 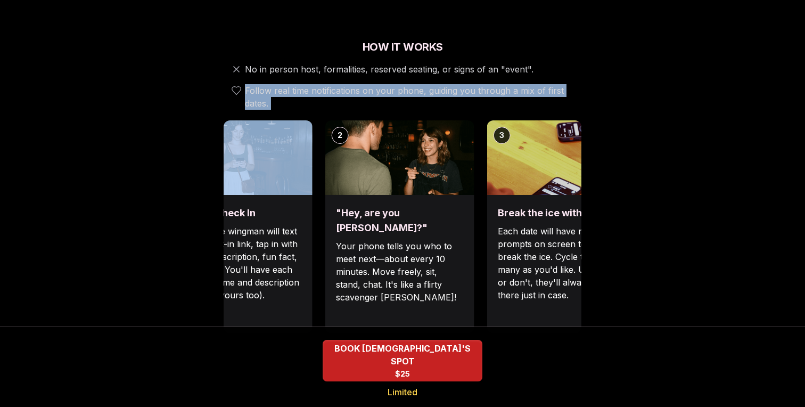 What do you see at coordinates (400, 272) in the screenshot?
I see `p: Your phone tells you who to meet next—about every 10 minutes. Move freely, sit, stand, chat. It's...` at bounding box center [400, 272].